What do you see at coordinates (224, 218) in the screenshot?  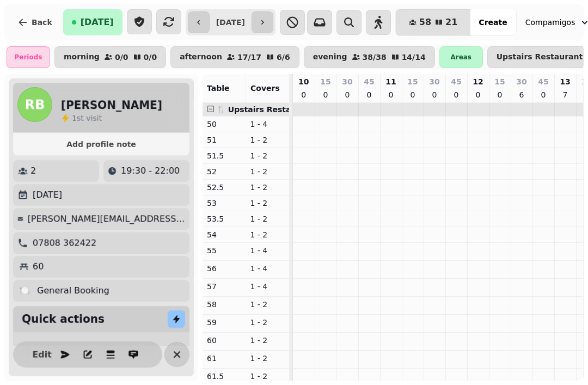 I see `p: 53.5` at bounding box center [224, 218].